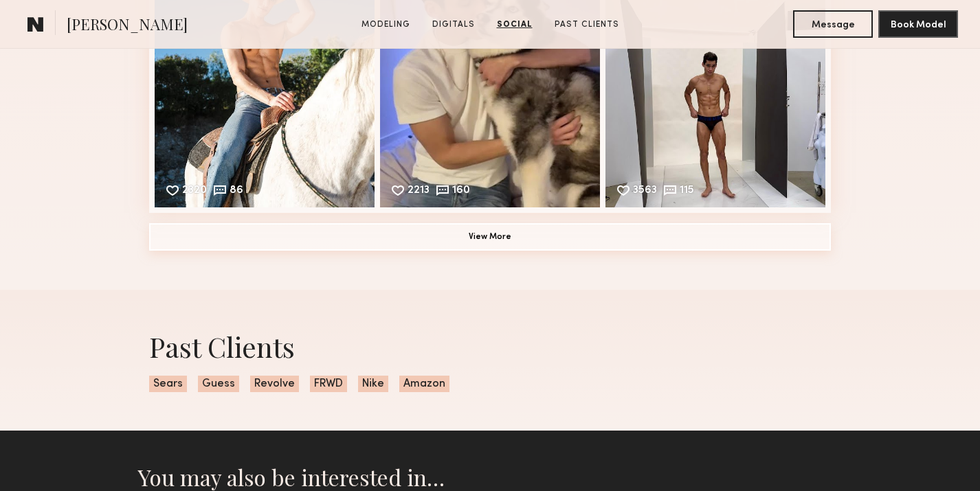 This screenshot has width=980, height=491. Describe the element at coordinates (833, 24) in the screenshot. I see `button: Message` at that location.